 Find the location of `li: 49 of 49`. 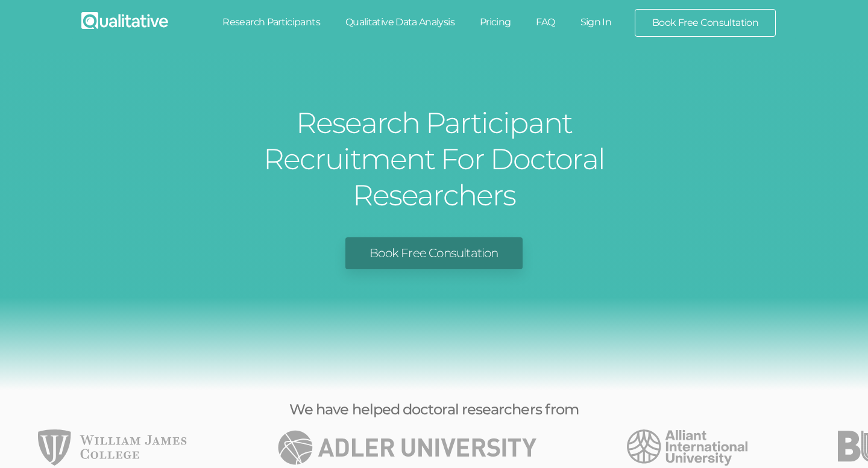

li: 49 of 49 is located at coordinates (112, 448).